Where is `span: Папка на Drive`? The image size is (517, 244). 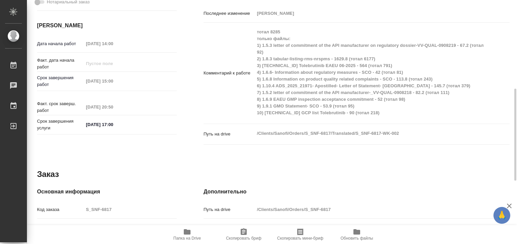 span: Папка на Drive is located at coordinates (187, 238).